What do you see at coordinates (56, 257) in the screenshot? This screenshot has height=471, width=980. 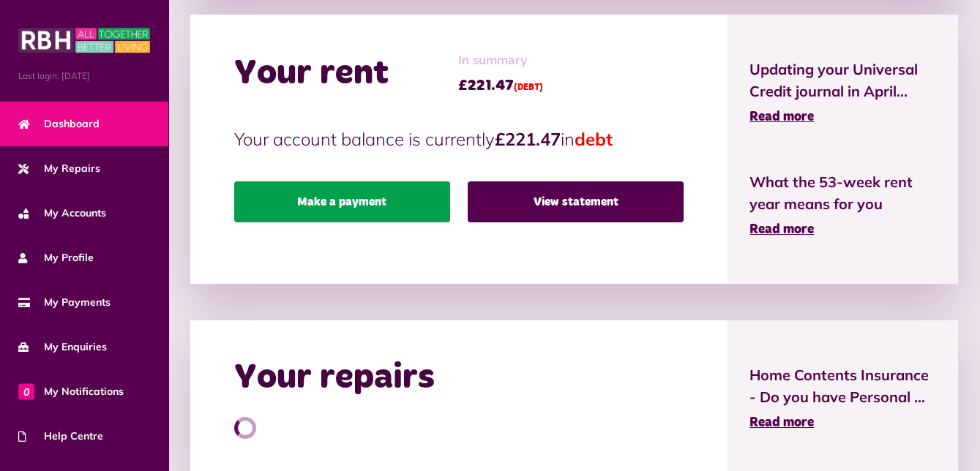 I see `span: My Profile` at bounding box center [56, 257].